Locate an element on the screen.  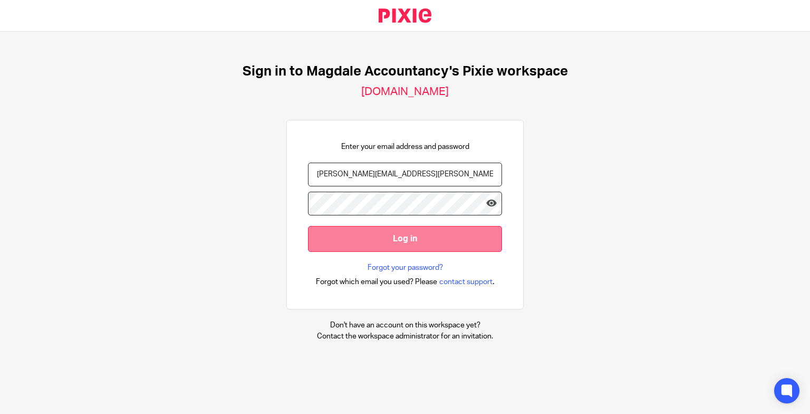
h1: Sign in to Magdale Accountancy's Pixie workspace is located at coordinates (405, 71).